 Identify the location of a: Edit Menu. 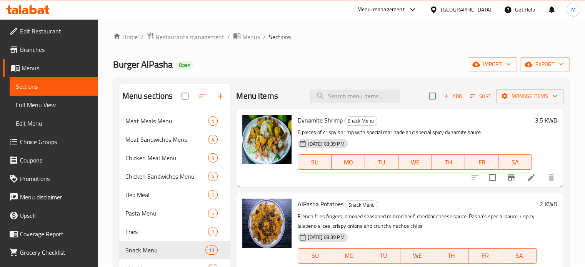
(53, 123).